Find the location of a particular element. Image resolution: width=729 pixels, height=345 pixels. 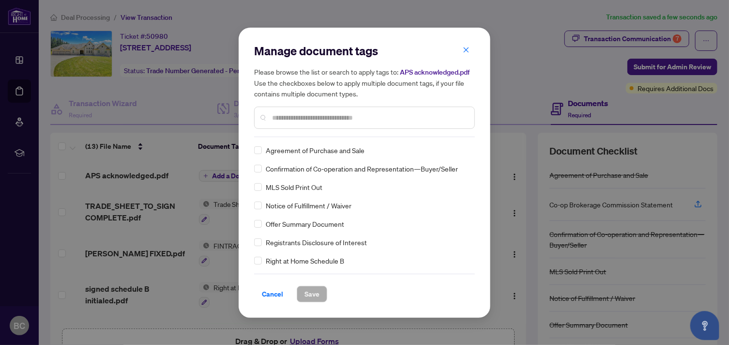

span: Confirmation of Co-operation and Representation—Buyer/Seller is located at coordinates (362, 169).